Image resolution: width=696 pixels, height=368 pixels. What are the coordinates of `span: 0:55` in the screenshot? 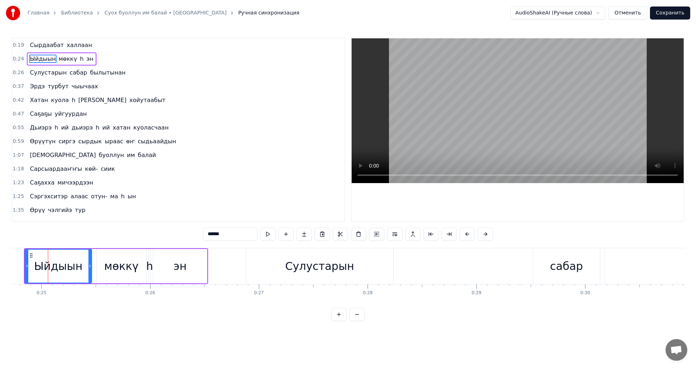 It's located at (18, 128).